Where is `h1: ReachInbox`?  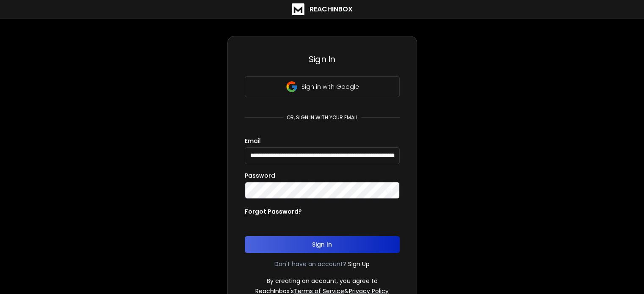 h1: ReachInbox is located at coordinates (331, 9).